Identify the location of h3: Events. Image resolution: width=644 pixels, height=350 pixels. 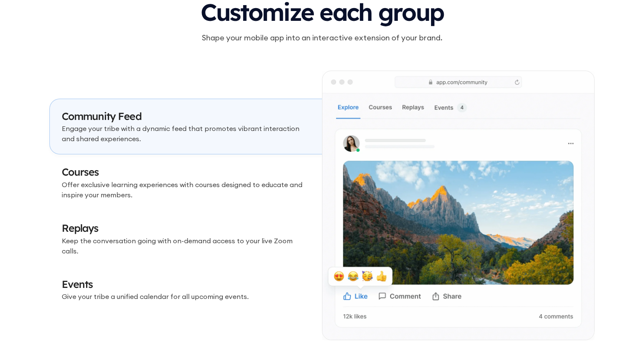
(186, 284).